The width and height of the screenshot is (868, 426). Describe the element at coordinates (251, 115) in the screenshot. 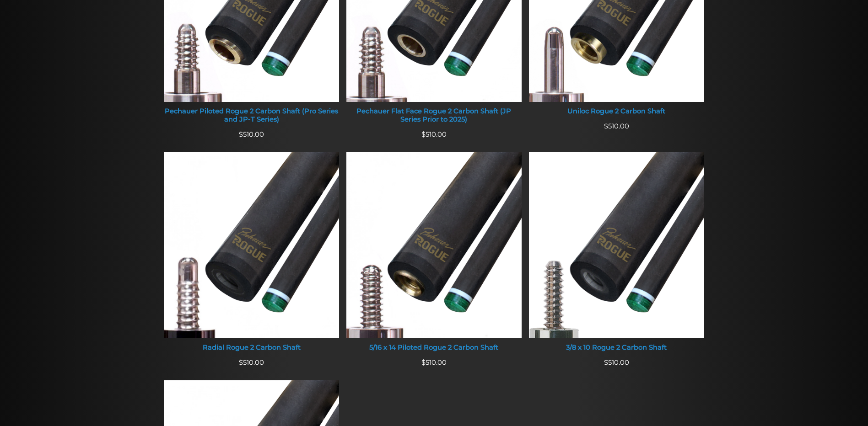

I see `div: Pechauer Piloted Rogue 2 Carbon Shaft (Pro Series and JP-T Series)` at that location.